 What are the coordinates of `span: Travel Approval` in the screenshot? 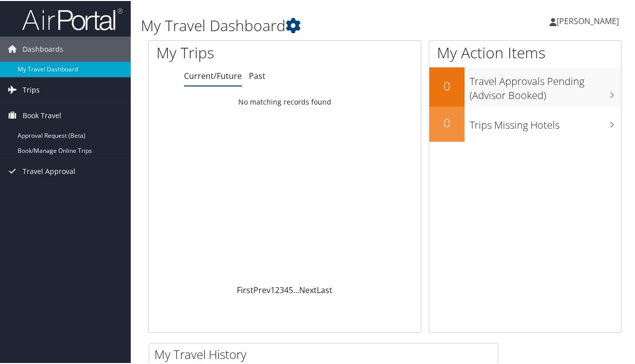 It's located at (48, 170).